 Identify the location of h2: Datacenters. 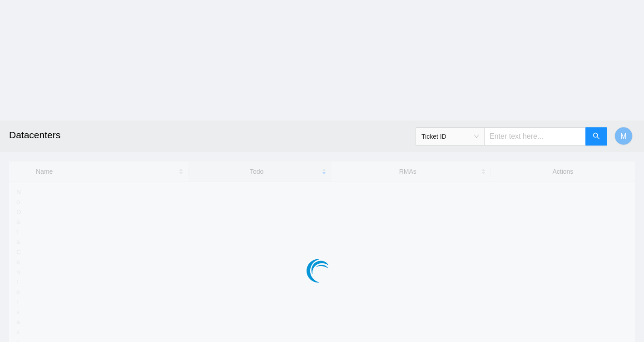
(228, 135).